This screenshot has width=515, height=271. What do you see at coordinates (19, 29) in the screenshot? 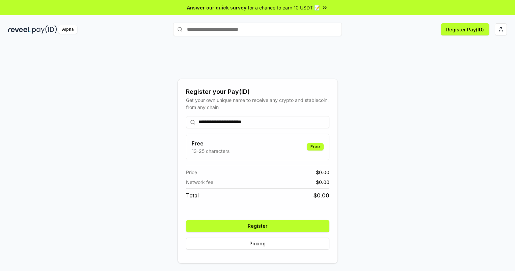
I see `img: reveel_dark` at bounding box center [19, 29].